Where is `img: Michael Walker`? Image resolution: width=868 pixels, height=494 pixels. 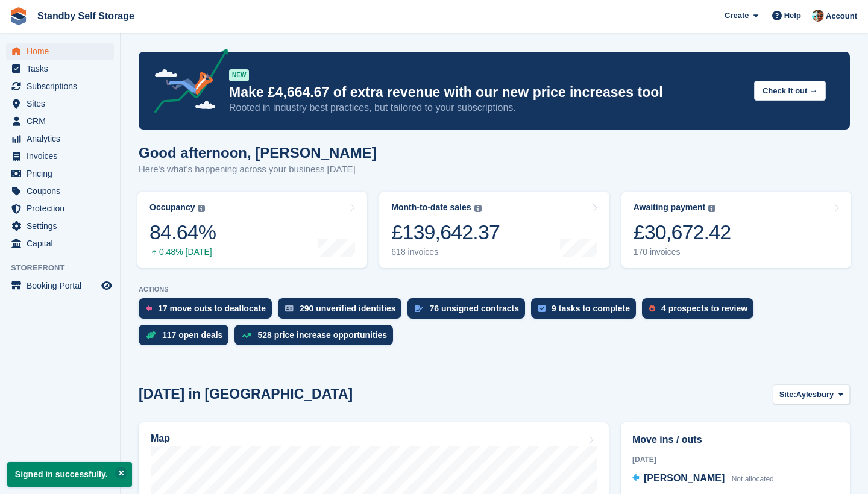
img: Michael Walker is located at coordinates (818, 16).